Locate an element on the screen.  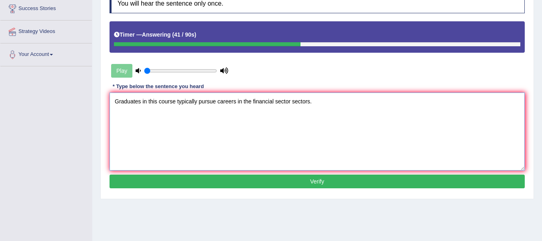
a: Your Account is located at coordinates (46, 53).